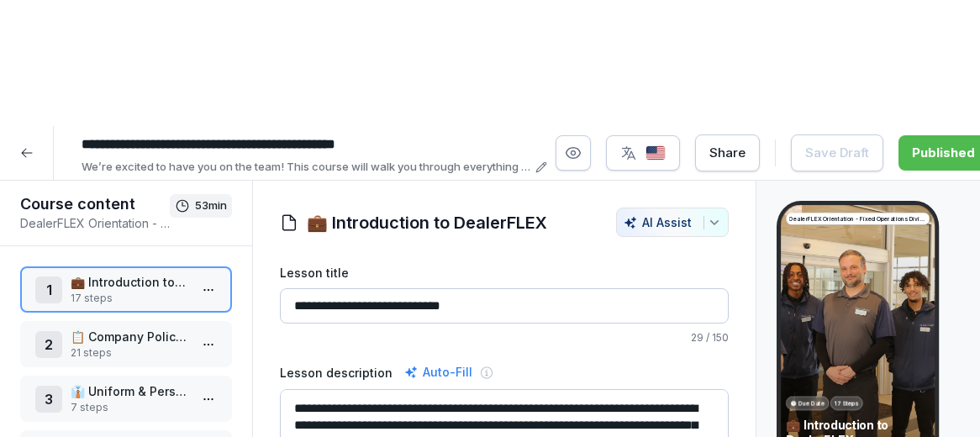 The width and height of the screenshot is (980, 437). I want to click on div: 1, so click(48, 290).